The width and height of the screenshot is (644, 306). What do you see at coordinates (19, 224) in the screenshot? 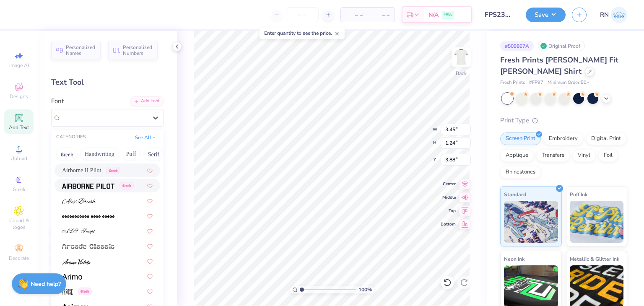
I see `span: Clipart & logos` at bounding box center [19, 224].